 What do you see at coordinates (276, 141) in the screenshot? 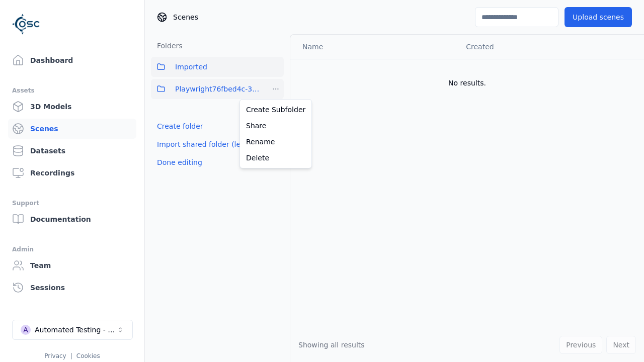
I see `div: Rename` at bounding box center [276, 141].